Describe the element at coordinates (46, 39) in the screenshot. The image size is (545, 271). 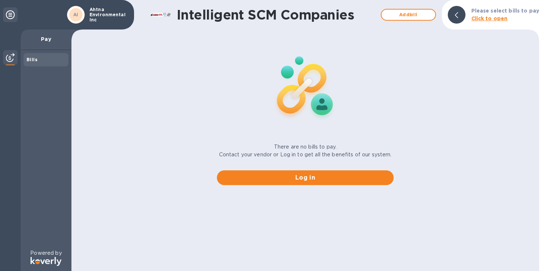
I see `p: Pay` at that location.